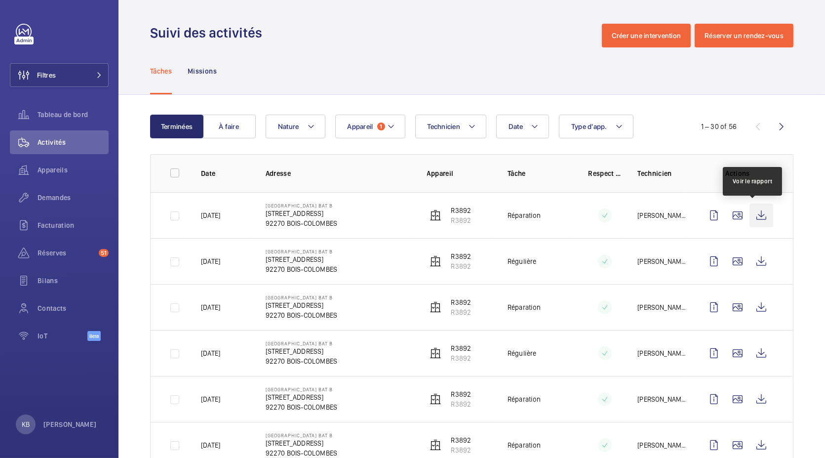  What do you see at coordinates (540, 173) in the screenshot?
I see `p: Tâche` at bounding box center [540, 173].